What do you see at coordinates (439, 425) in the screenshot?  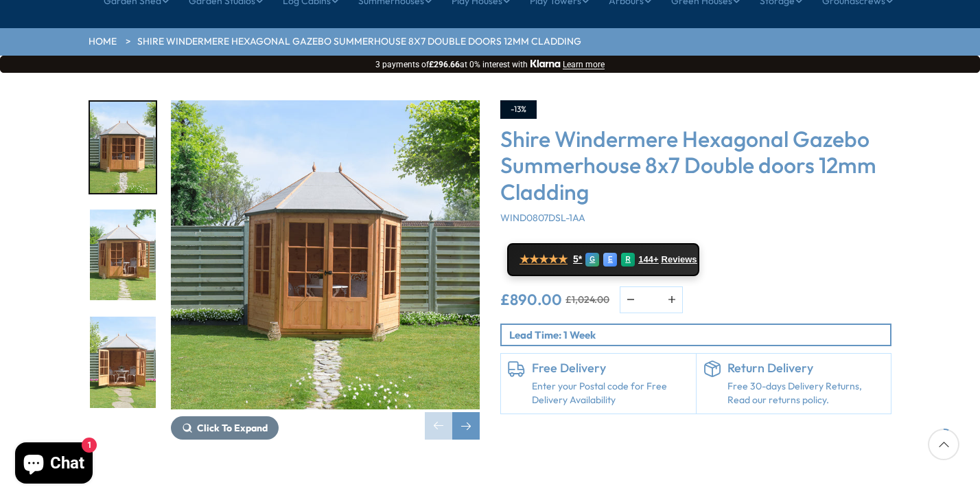 I see `div: Previous slide` at bounding box center [439, 425].